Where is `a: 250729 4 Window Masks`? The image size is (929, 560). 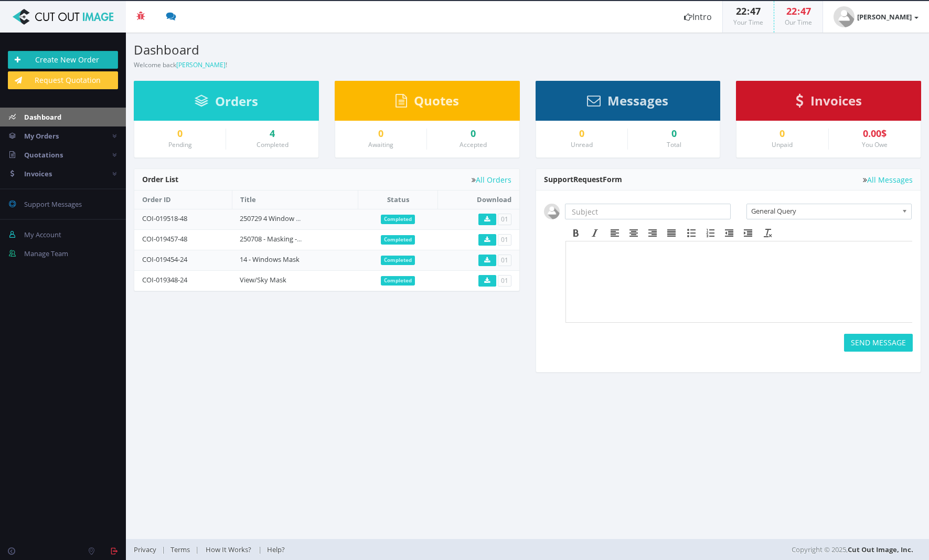
a: 250729 4 Window Masks is located at coordinates (277, 218).